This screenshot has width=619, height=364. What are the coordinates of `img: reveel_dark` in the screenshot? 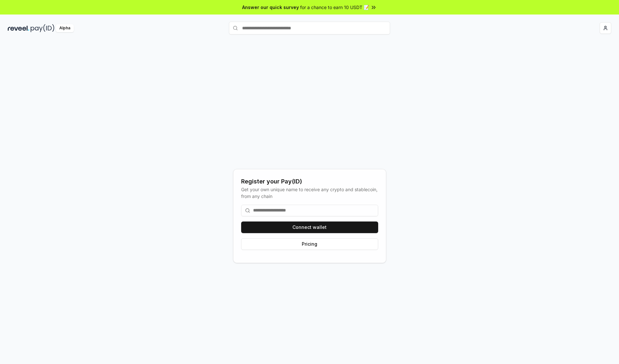 It's located at (19, 28).